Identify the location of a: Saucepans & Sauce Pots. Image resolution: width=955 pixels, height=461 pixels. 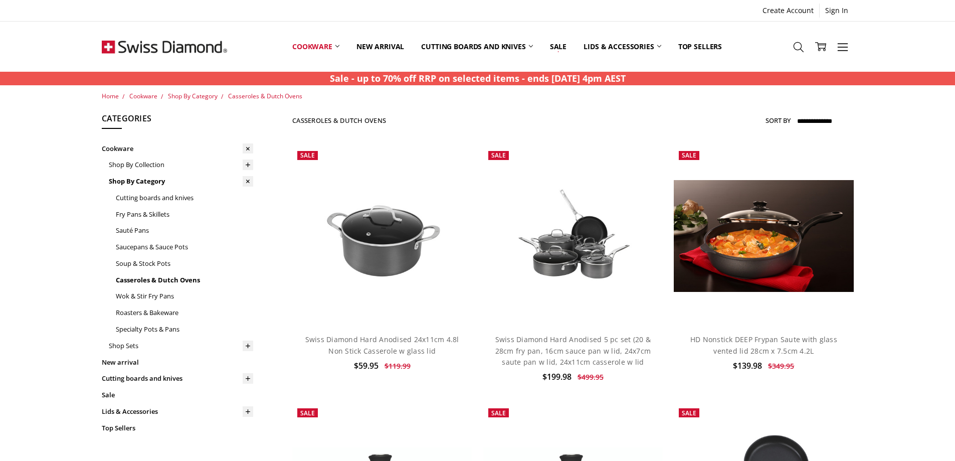
(184, 247).